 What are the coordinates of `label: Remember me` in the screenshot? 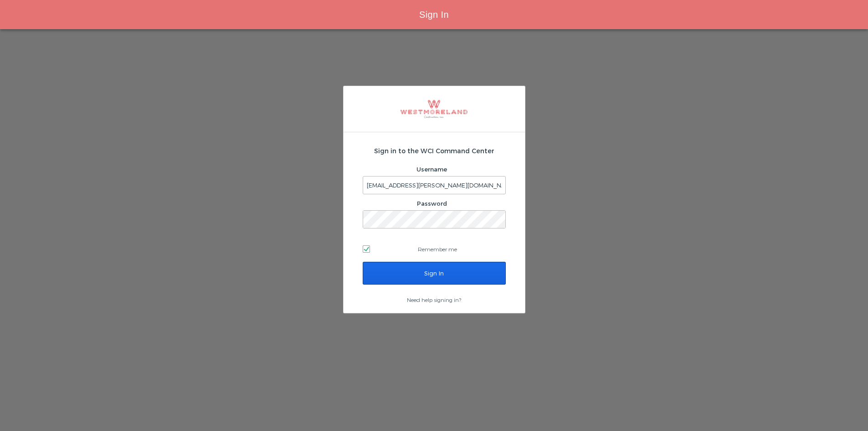 It's located at (434, 249).